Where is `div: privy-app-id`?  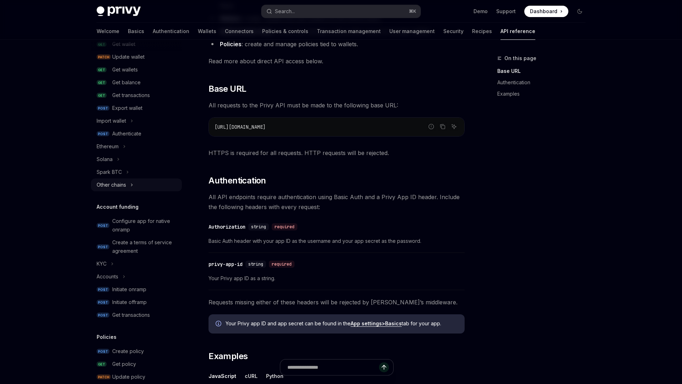 div: privy-app-id is located at coordinates (226, 264).